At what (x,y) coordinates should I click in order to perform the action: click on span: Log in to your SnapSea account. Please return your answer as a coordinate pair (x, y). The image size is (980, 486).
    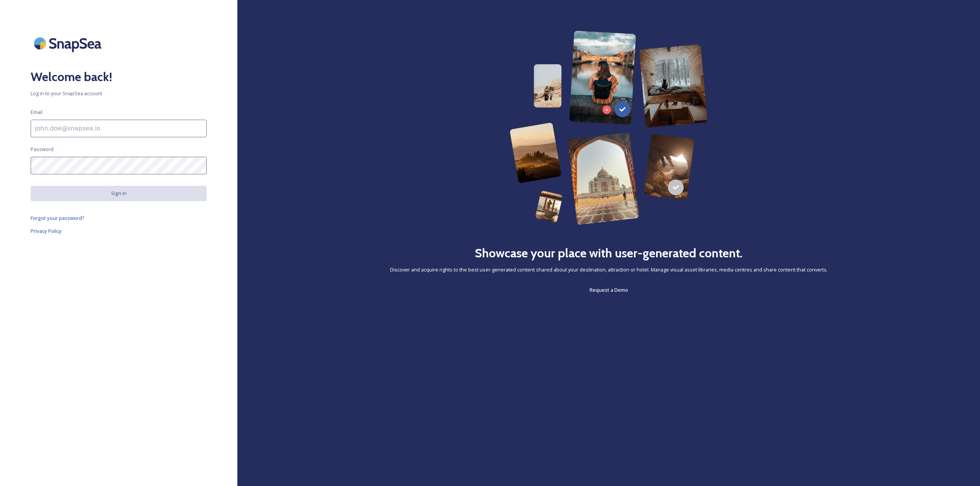
    Looking at the image, I should click on (119, 93).